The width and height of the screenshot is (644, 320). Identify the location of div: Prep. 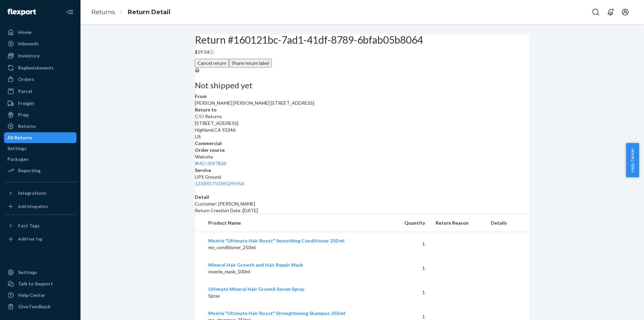
(23, 115).